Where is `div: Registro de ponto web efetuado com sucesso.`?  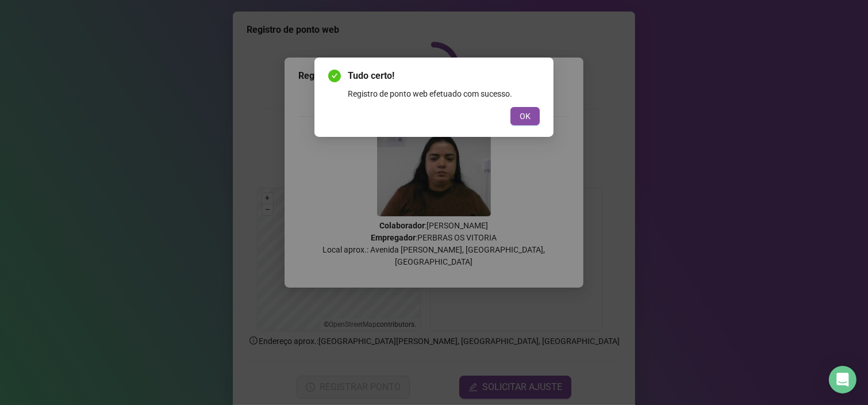
div: Registro de ponto web efetuado com sucesso. is located at coordinates (444, 93).